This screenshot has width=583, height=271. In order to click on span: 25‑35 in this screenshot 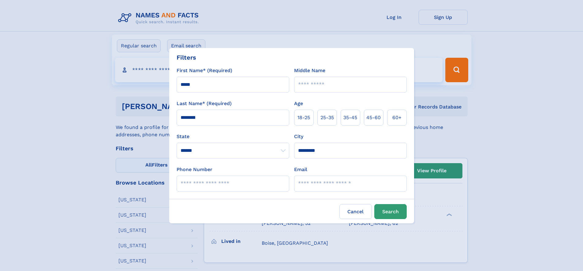, I will do `click(327, 118)`.